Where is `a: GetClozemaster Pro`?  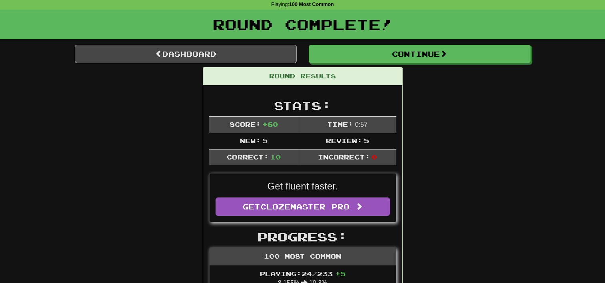 a: GetClozemaster Pro is located at coordinates (303, 207).